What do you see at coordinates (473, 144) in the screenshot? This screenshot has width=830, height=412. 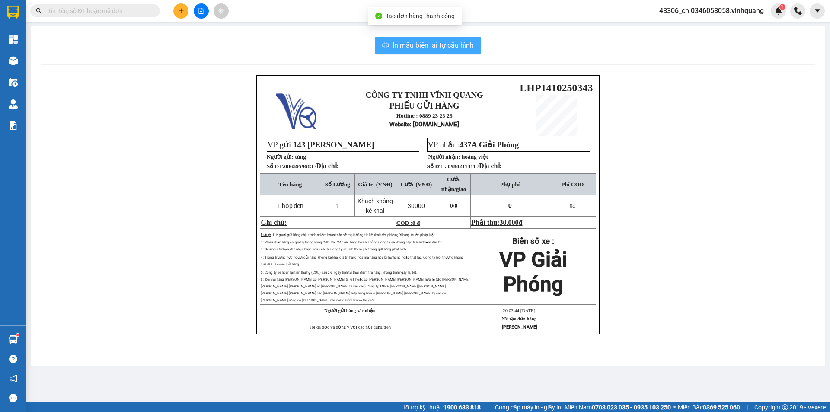 I see `span: VP nhận:` at bounding box center [473, 144].